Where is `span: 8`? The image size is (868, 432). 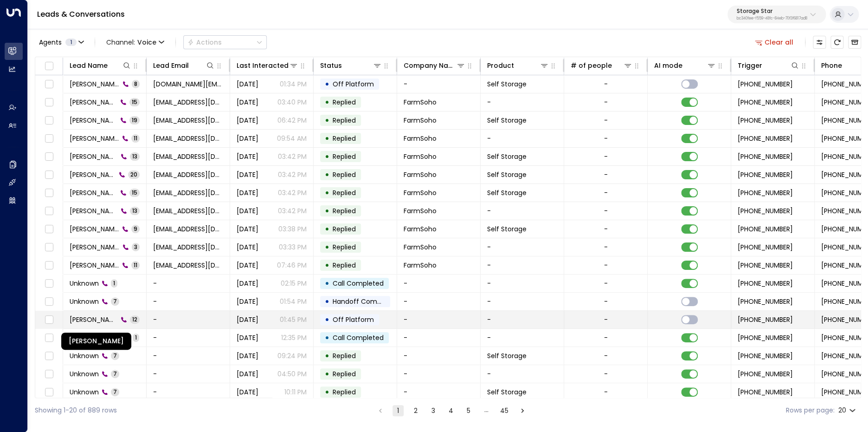 span: 8 is located at coordinates (136, 84).